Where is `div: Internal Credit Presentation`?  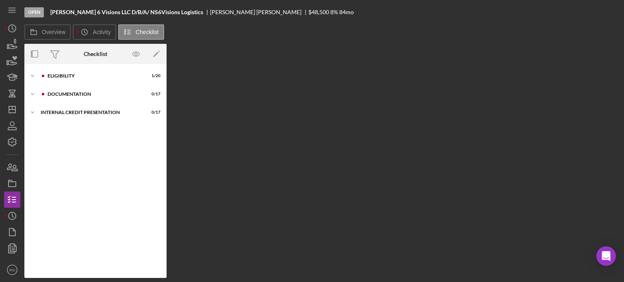 div: Internal Credit Presentation is located at coordinates (90, 112).